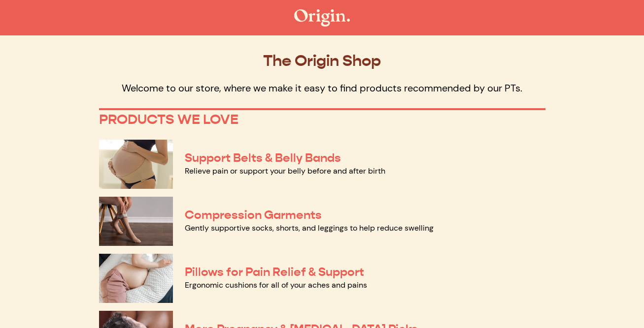 The width and height of the screenshot is (644, 328). Describe the element at coordinates (322, 88) in the screenshot. I see `p: Welcome to our store, where we make it easy to find products recommended by our PTs.` at that location.